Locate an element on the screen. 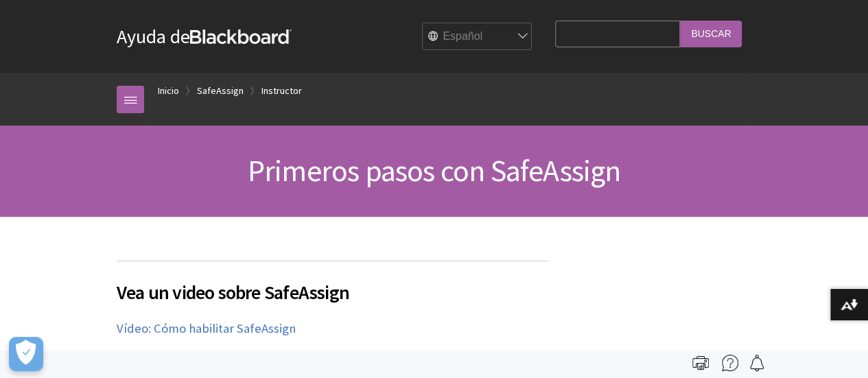 The image size is (868, 378). span: Primeros pasos con SafeAssign is located at coordinates (434, 170).